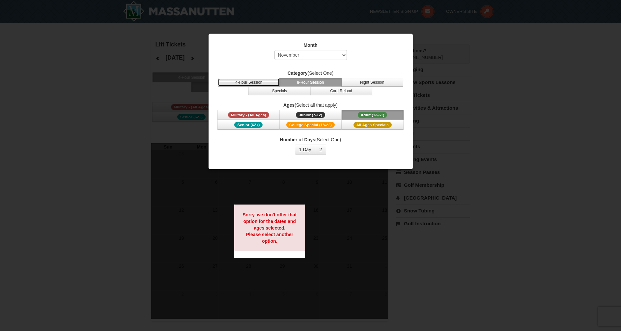  I want to click on strong: Month, so click(311, 45).